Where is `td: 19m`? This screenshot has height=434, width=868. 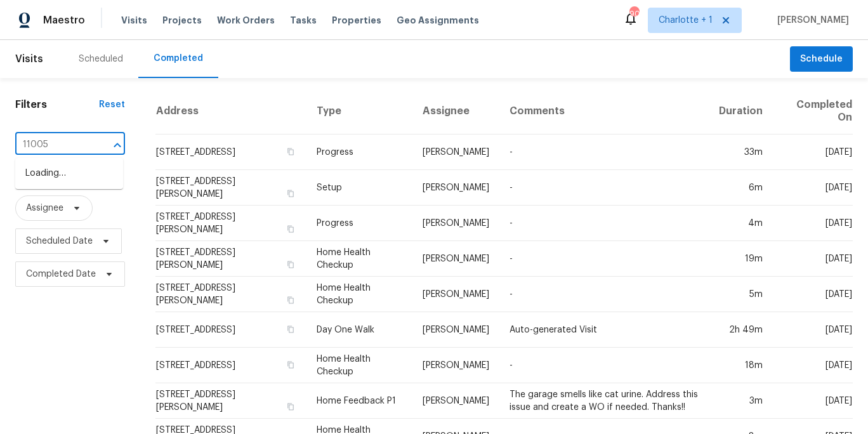
td: 19m is located at coordinates (740, 259).